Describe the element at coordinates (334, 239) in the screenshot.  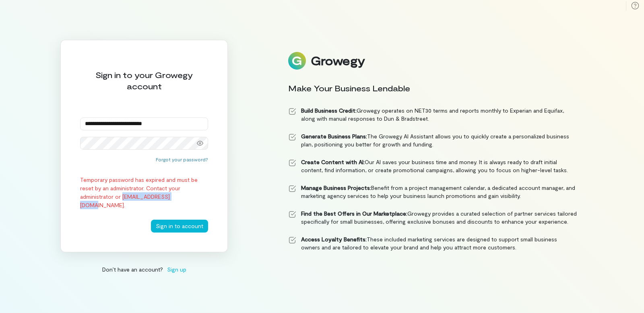
I see `strong: Access Loyalty Benefits:` at that location.